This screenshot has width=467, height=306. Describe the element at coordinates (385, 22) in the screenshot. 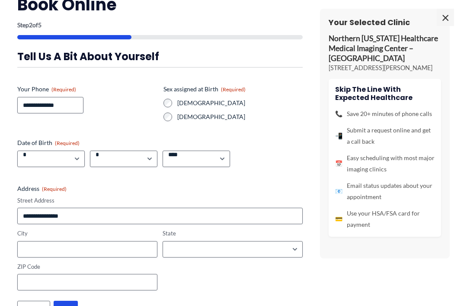

I see `h3: Your Selected Clinic` at that location.